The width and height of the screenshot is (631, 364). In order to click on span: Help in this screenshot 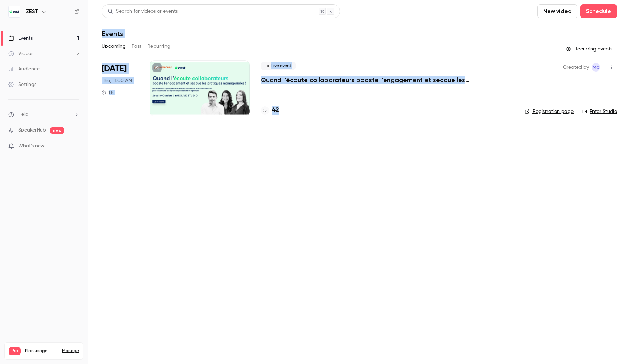, I will do `click(23, 115)`.